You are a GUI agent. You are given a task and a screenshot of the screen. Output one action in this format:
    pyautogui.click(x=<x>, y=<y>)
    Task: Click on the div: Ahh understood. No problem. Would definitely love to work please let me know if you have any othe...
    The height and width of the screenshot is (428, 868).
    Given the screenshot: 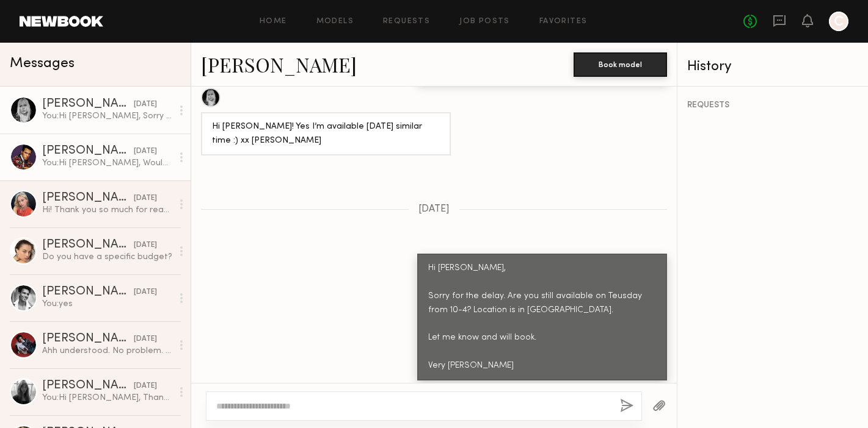 What is the action you would take?
    pyautogui.click(x=107, y=351)
    